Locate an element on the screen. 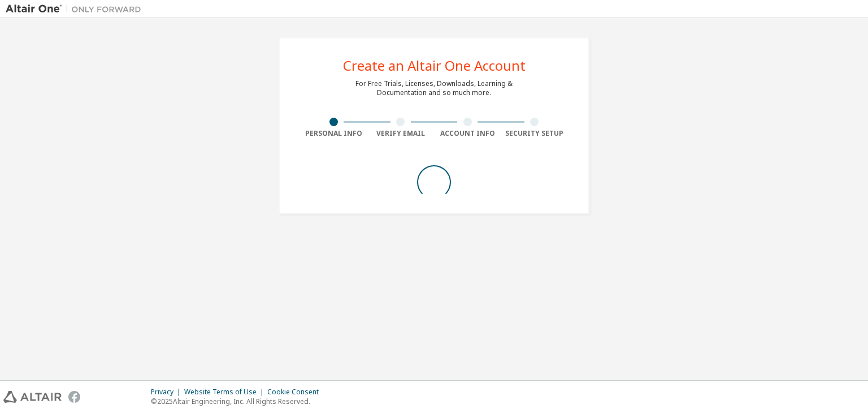  div: Privacy is located at coordinates (167, 392).